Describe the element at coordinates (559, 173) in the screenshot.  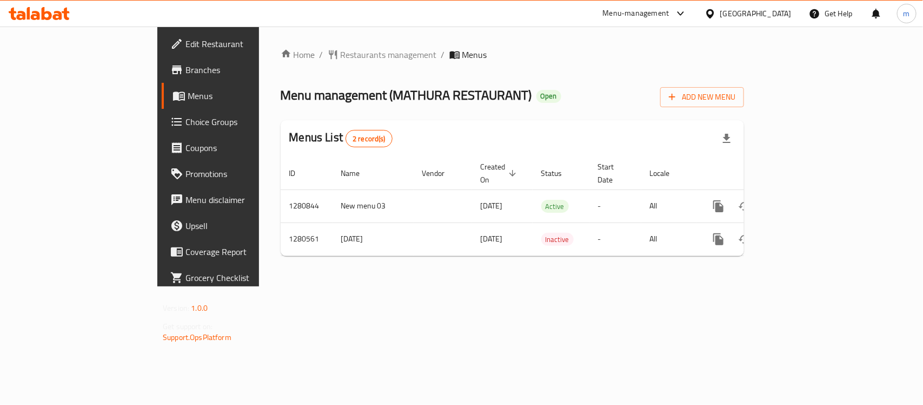
I see `span: Status` at that location.